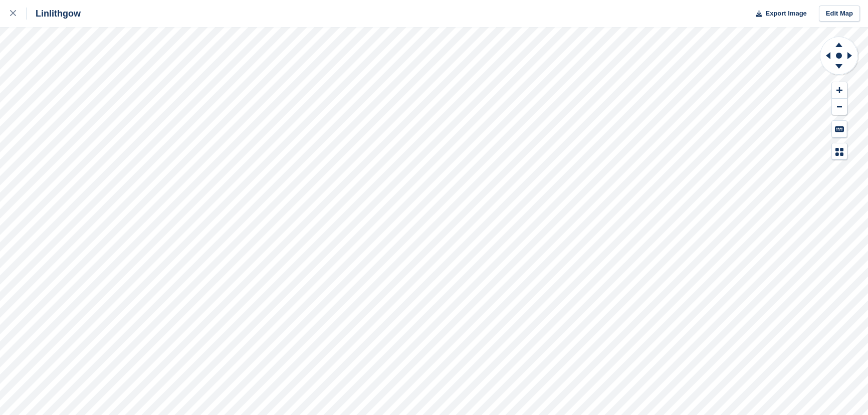  What do you see at coordinates (839, 13) in the screenshot?
I see `a: Edit Map` at bounding box center [839, 13].